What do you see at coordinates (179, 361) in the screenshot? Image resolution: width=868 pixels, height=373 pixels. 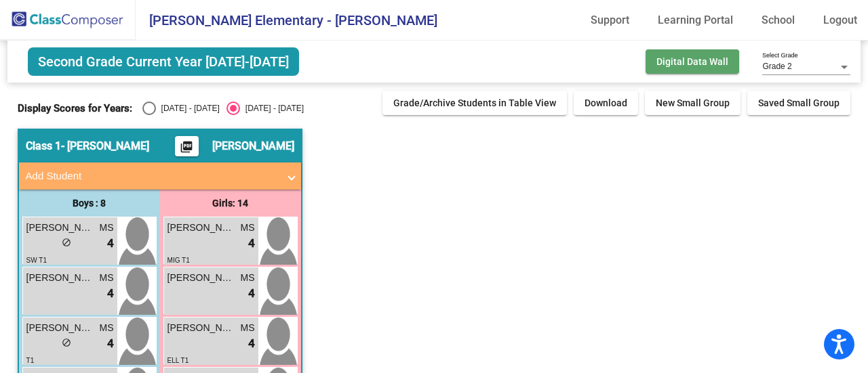 I see `span: ELL T1` at bounding box center [179, 361].